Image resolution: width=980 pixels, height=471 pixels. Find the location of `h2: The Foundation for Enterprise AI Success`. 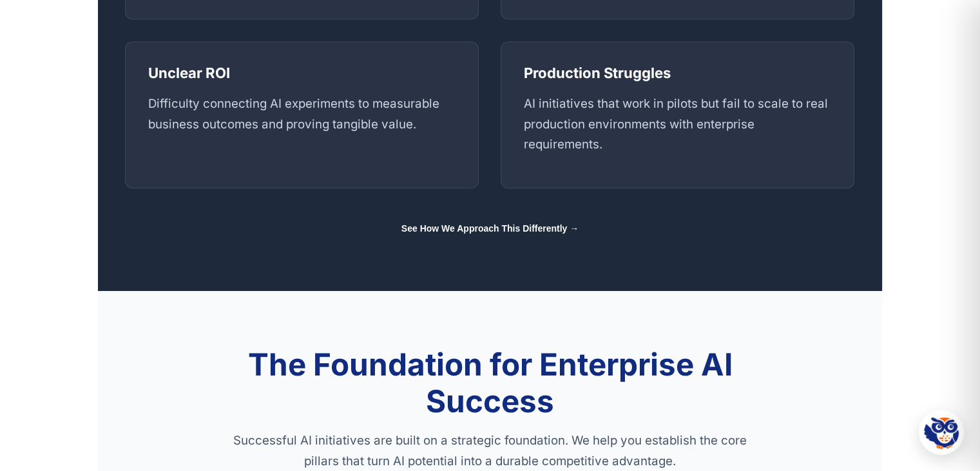

h2: The Foundation for Enterprise AI Success is located at coordinates (490, 382).